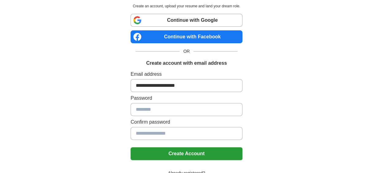 The height and width of the screenshot is (173, 373). Describe the element at coordinates (186, 98) in the screenshot. I see `label: Password` at that location.